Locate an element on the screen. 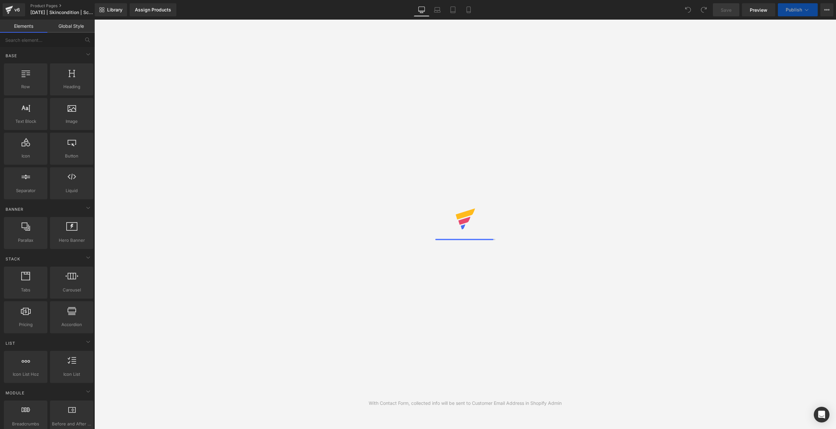 This screenshot has width=836, height=429. span: Stack is located at coordinates (13, 259).